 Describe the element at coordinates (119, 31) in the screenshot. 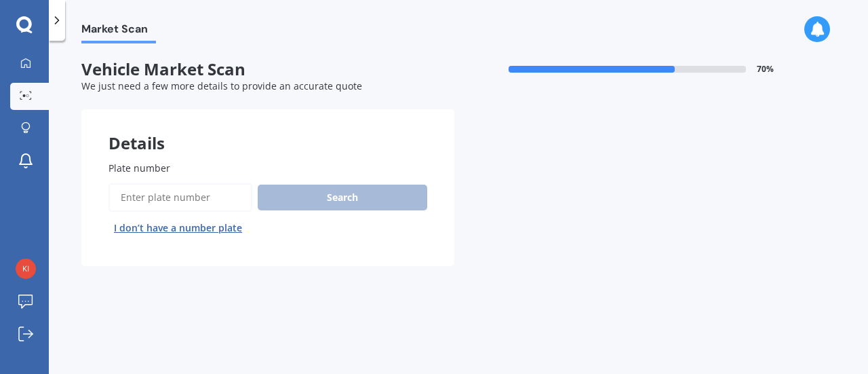

I see `span: Market Scan` at that location.